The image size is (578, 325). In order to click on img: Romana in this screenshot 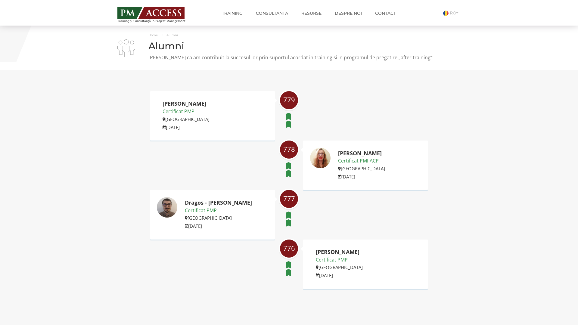, I will do `click(446, 13)`.